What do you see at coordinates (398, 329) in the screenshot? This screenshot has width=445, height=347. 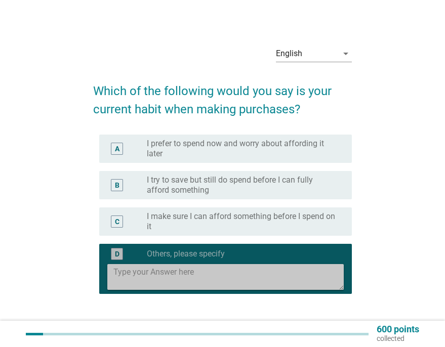 I see `p: 600 points` at bounding box center [398, 329].